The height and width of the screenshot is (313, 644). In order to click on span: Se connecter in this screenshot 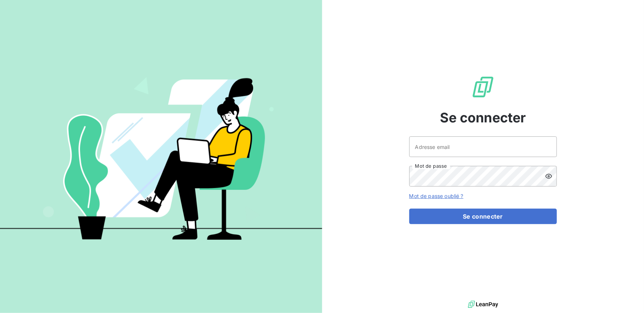, I will do `click(483, 117)`.